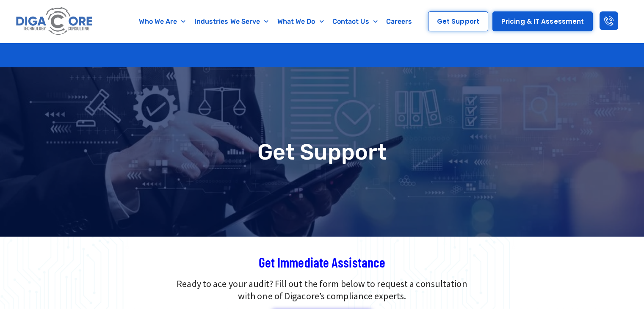 Image resolution: width=644 pixels, height=309 pixels. I want to click on a: Get Support, so click(458, 21).